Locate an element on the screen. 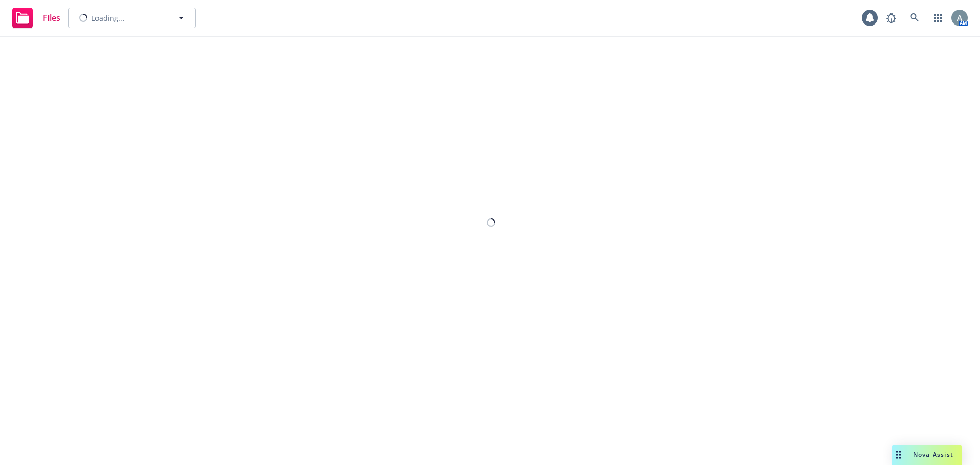 This screenshot has height=465, width=980. a: Report a Bug is located at coordinates (891, 18).